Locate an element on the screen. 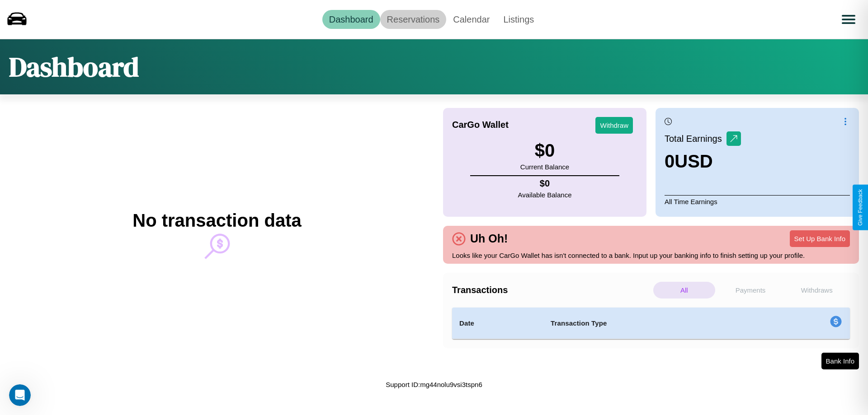 The image size is (868, 415). a: Dashboard is located at coordinates (351, 19).